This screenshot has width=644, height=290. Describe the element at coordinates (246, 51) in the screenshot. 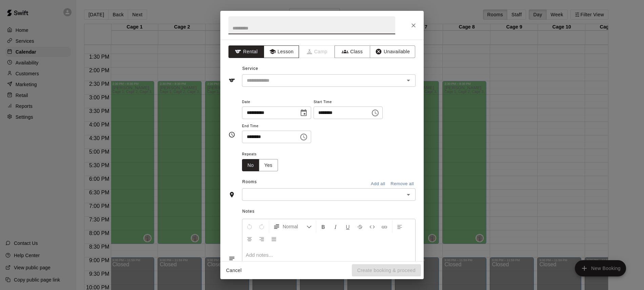

I see `button: Rental` at that location.